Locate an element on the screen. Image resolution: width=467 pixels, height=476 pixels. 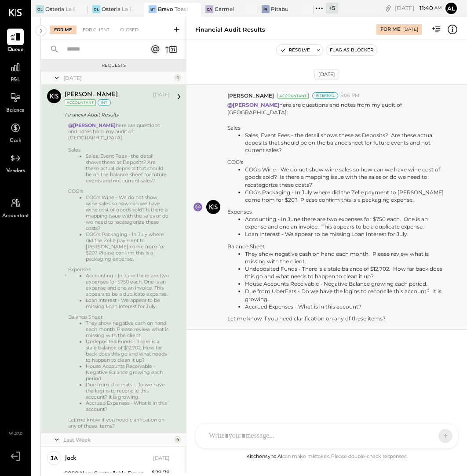
button: Resolve is located at coordinates (295, 50).